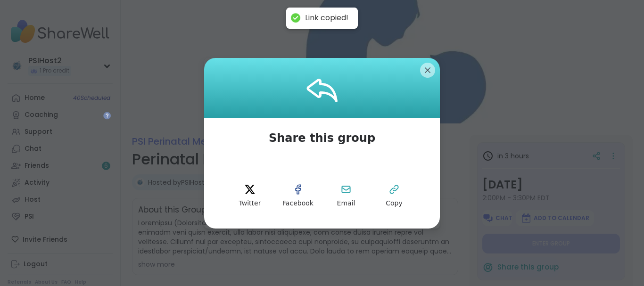 This screenshot has width=644, height=286. Describe the element at coordinates (249, 203) in the screenshot. I see `span: Twitter` at that location.